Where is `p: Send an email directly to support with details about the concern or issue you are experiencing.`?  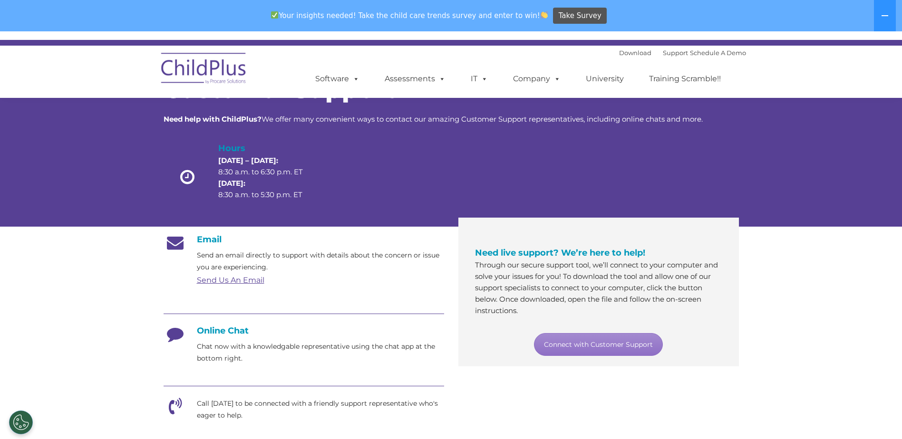 p: Send an email directly to support with details about the concern or issue you are experiencing. is located at coordinates (320, 261).